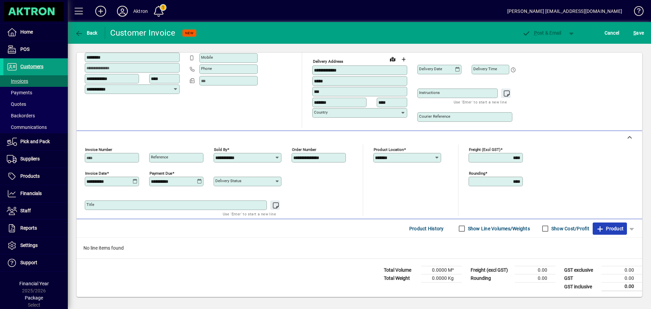  I want to click on mat-label: Product location, so click(389, 150).